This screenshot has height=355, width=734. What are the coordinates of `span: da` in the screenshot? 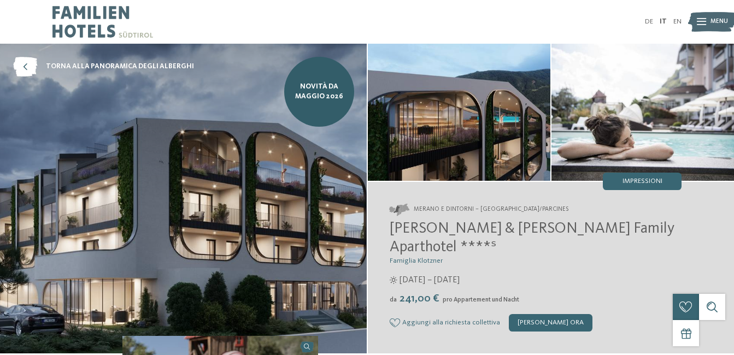 It's located at (393, 300).